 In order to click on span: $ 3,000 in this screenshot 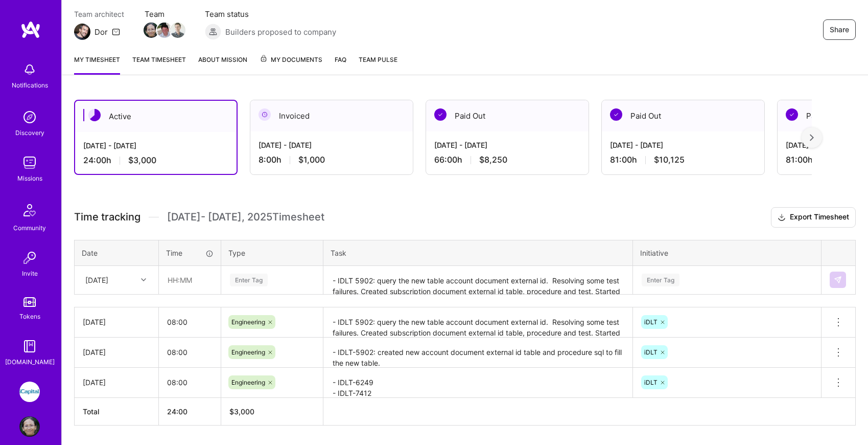, I will do `click(242, 411)`.